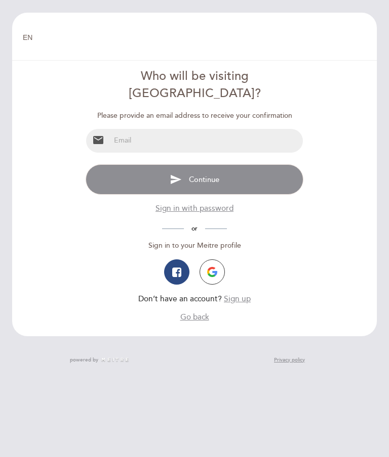 This screenshot has height=457, width=389. I want to click on div: Please provide an email address to receive your confirmation, so click(194, 116).